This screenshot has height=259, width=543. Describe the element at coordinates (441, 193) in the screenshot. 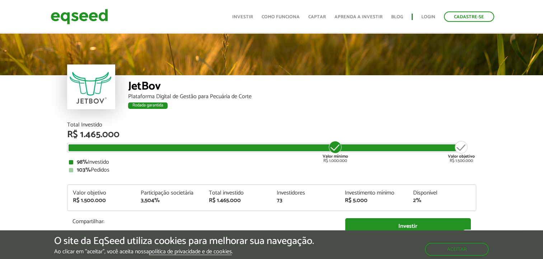

I see `div: Disponível` at that location.